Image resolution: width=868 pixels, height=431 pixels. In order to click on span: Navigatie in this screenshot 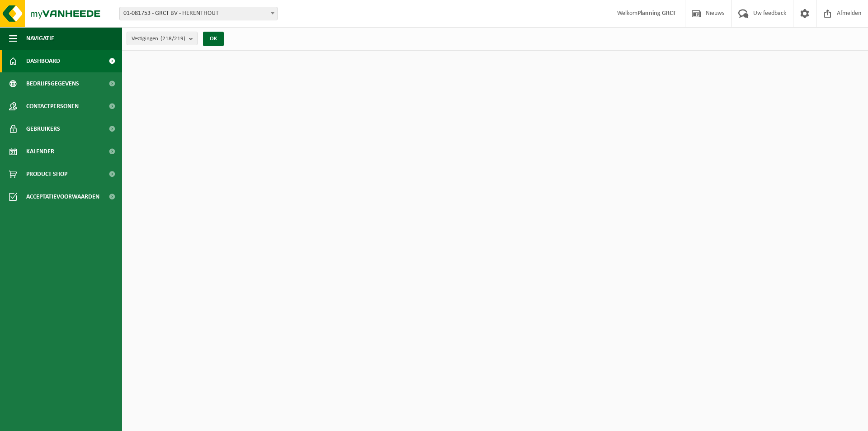, I will do `click(40, 39)`.